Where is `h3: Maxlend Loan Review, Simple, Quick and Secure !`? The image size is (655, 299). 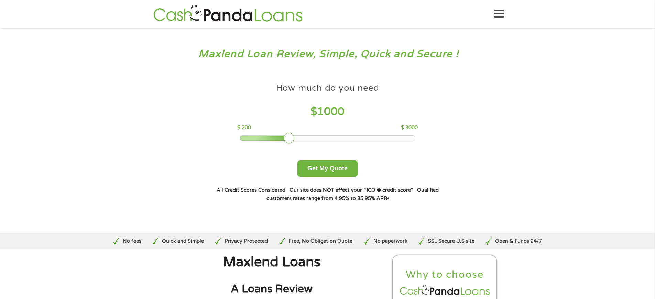 h3: Maxlend Loan Review, Simple, Quick and Secure ! is located at coordinates (327, 54).